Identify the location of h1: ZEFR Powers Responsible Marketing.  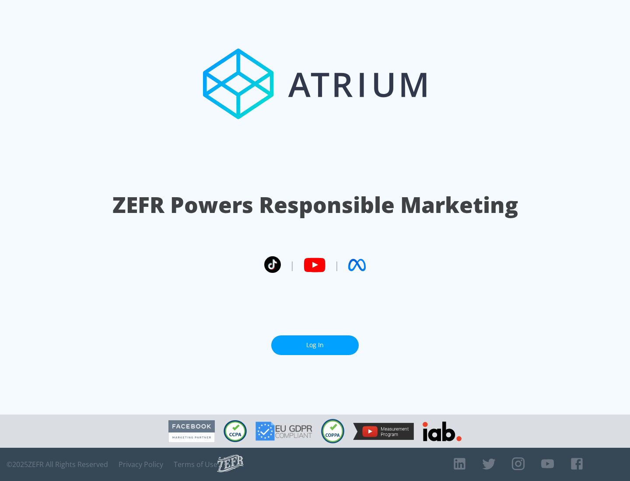
(315, 205).